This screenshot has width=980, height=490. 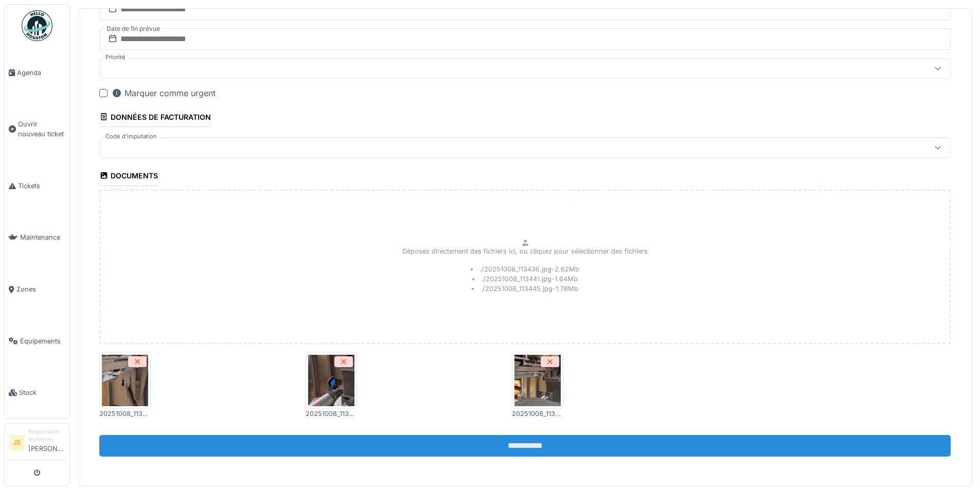 What do you see at coordinates (41, 73) in the screenshot?
I see `span: Agenda` at bounding box center [41, 73].